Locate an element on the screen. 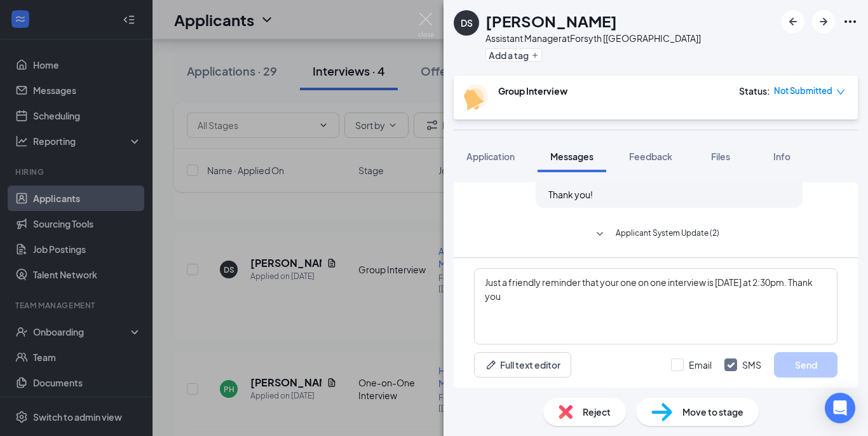 The height and width of the screenshot is (436, 868). div: DS is located at coordinates (466, 23).